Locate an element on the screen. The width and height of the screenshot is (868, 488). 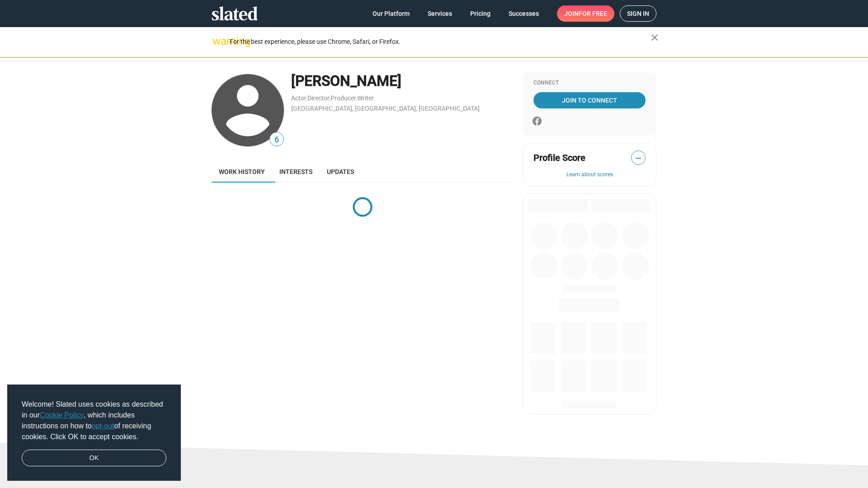
span: Our Platform is located at coordinates (391, 13).